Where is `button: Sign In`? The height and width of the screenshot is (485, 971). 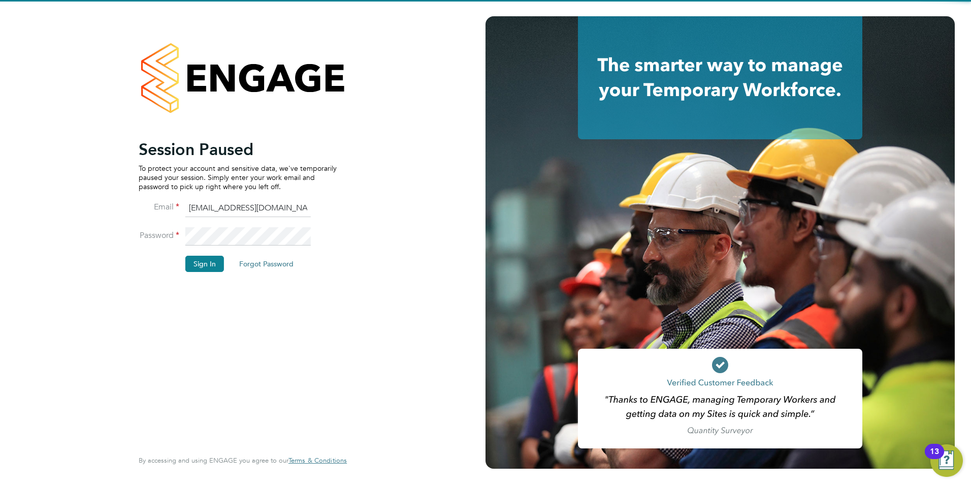
button: Sign In is located at coordinates (205, 264).